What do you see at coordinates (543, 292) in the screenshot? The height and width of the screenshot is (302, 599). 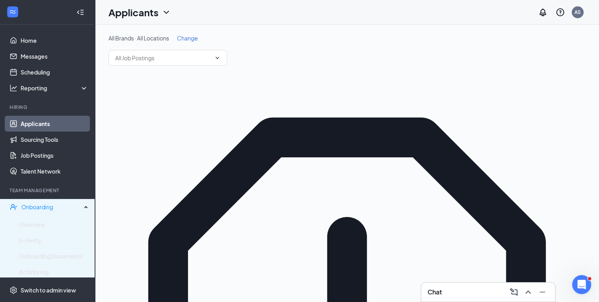 I see `button: Minimize` at bounding box center [543, 292].